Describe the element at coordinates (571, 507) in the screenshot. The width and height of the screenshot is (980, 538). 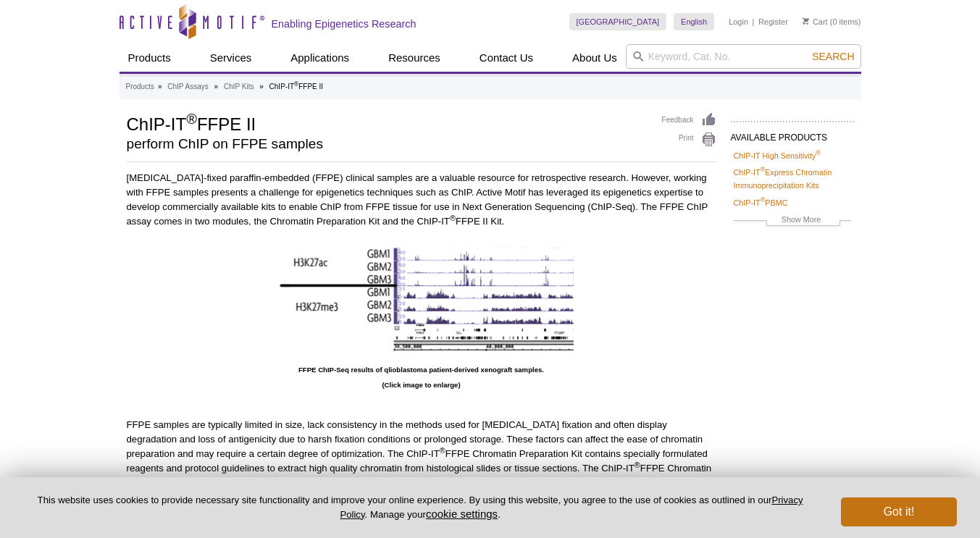
I see `a: Privacy Policy` at that location.